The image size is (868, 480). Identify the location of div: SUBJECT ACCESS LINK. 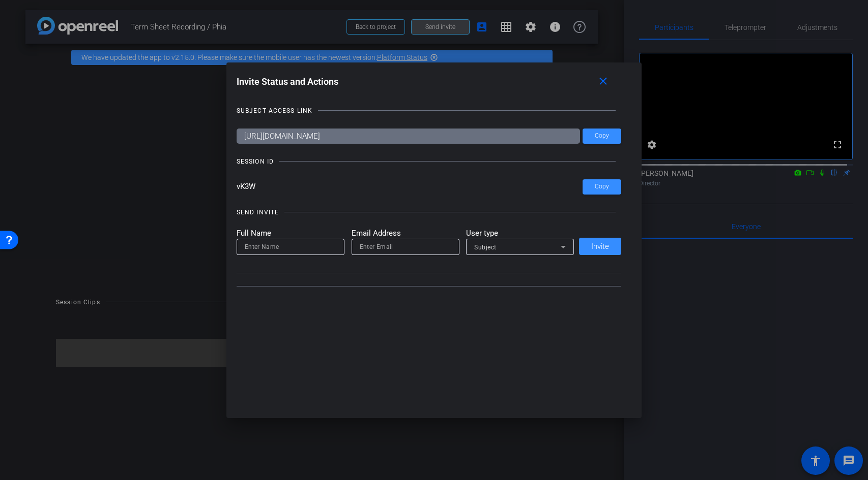
(274, 111).